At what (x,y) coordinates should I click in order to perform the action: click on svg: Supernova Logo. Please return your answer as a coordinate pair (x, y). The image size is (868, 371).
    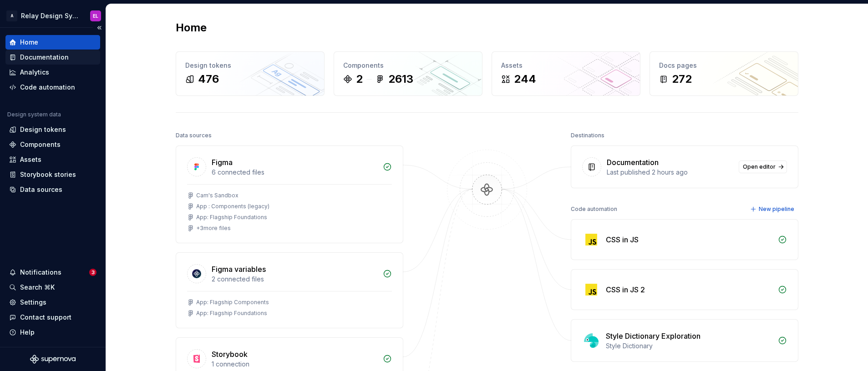
    Looking at the image, I should click on (53, 359).